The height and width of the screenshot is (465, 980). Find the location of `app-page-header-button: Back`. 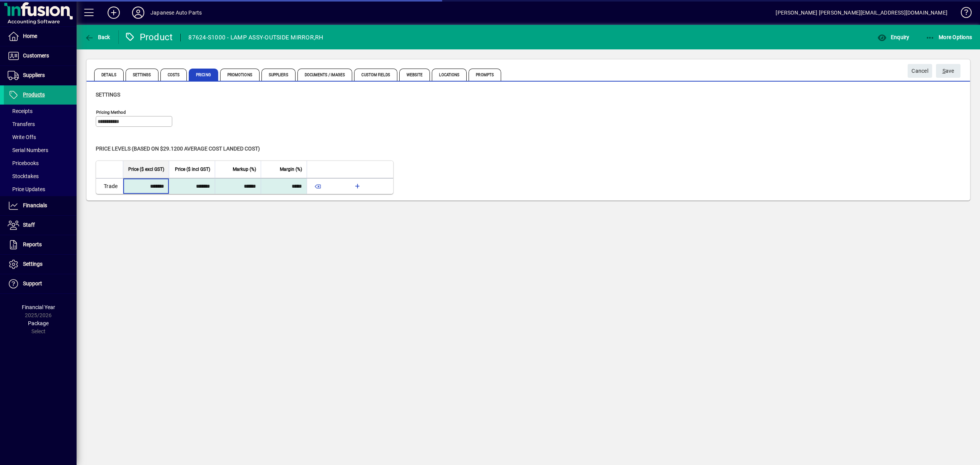

app-page-header-button: Back is located at coordinates (98, 37).